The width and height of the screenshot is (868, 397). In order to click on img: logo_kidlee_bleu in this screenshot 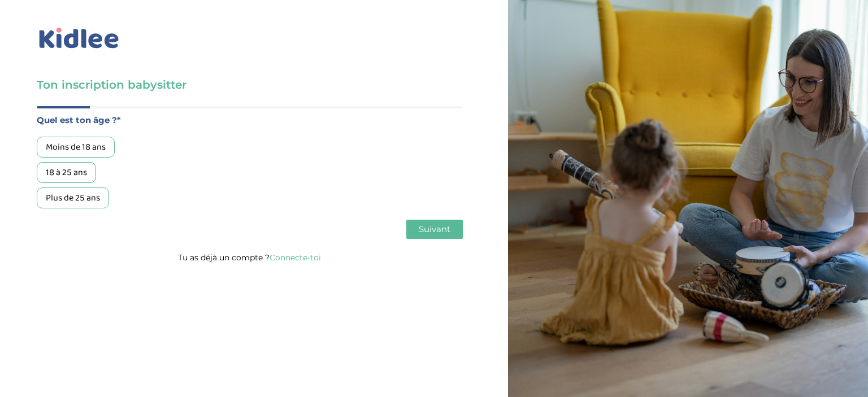, I will do `click(79, 39)`.